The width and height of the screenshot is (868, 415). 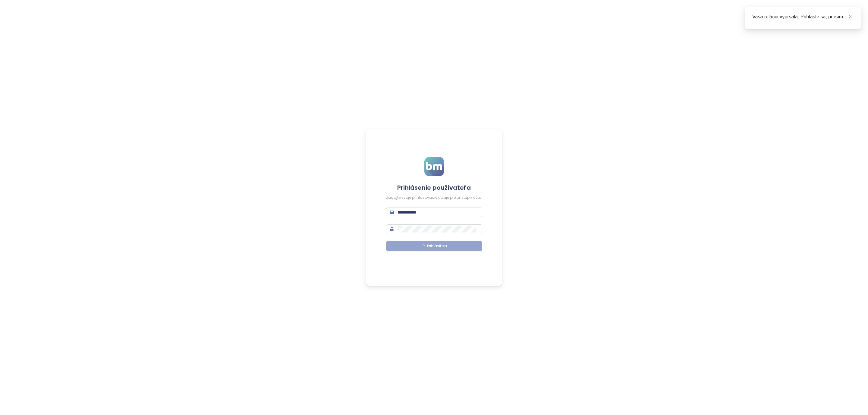 What do you see at coordinates (437, 246) in the screenshot?
I see `span: Prihlásiť sa` at bounding box center [437, 246].